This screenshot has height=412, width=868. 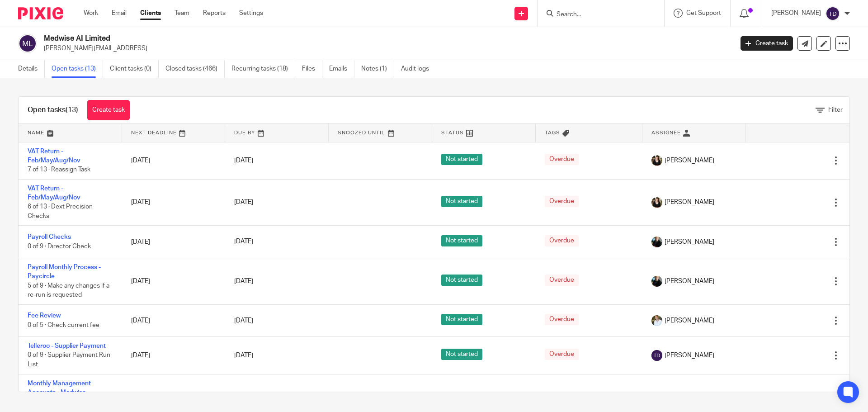 What do you see at coordinates (69, 359) in the screenshot?
I see `span: 0 of 9 · Supplier Payment Run List` at bounding box center [69, 359].